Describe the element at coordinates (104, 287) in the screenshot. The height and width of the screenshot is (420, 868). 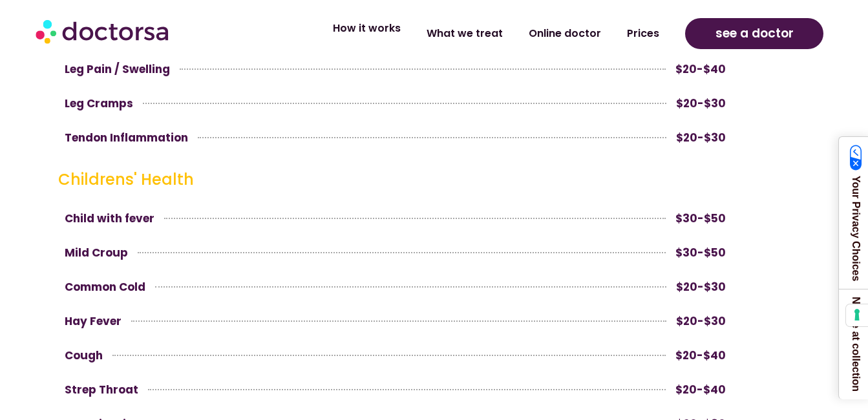
I see `span: Common Cold` at that location.